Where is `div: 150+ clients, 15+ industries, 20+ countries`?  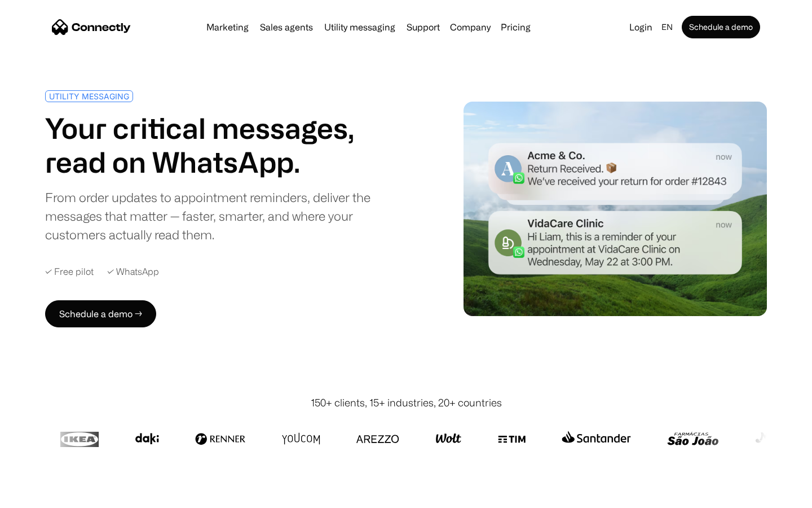 div: 150+ clients, 15+ industries, 20+ countries is located at coordinates (406, 402).